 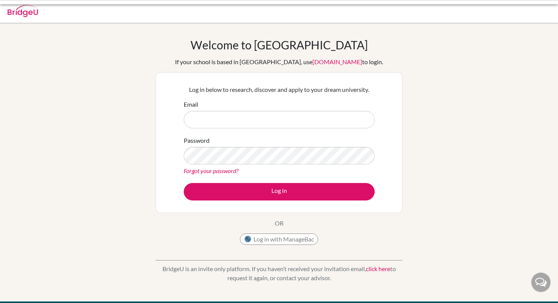 What do you see at coordinates (279, 273) in the screenshot?
I see `p: BridgeU is an invite only platform. If you haven’t received your invitation email, to request it ...` at bounding box center [279, 273].